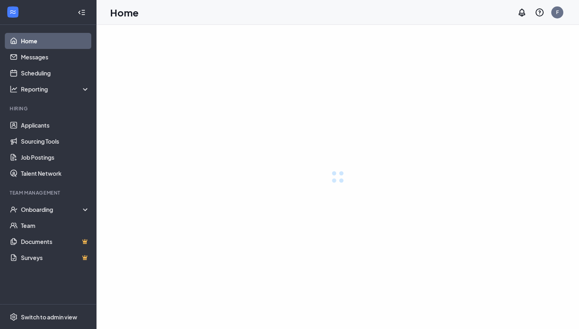 The image size is (579, 329). Describe the element at coordinates (14, 210) in the screenshot. I see `svg: UserCheck` at that location.